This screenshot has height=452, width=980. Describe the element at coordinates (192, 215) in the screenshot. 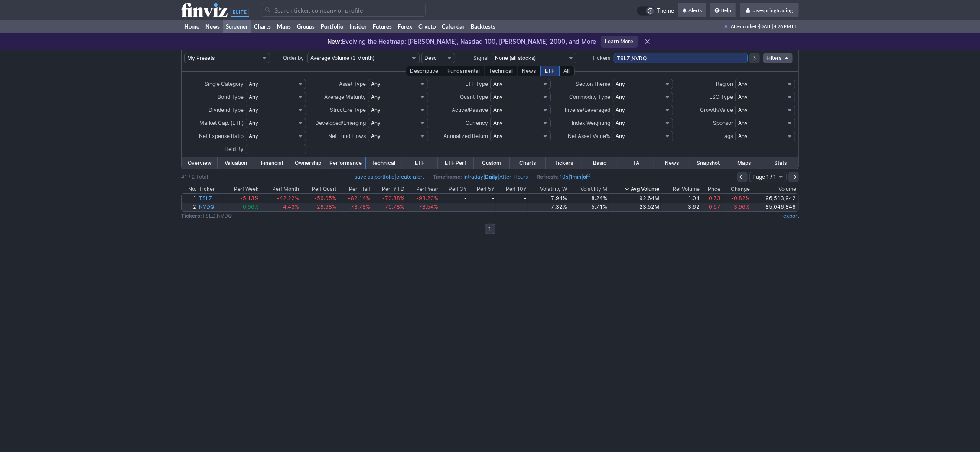

I see `b: Tickers:` at that location.